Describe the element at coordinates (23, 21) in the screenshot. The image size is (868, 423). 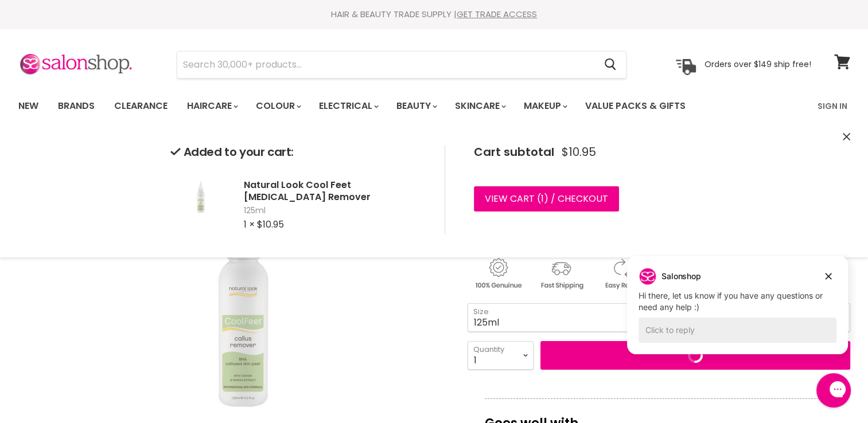
I see `button: Close gorgias live chat` at that location.